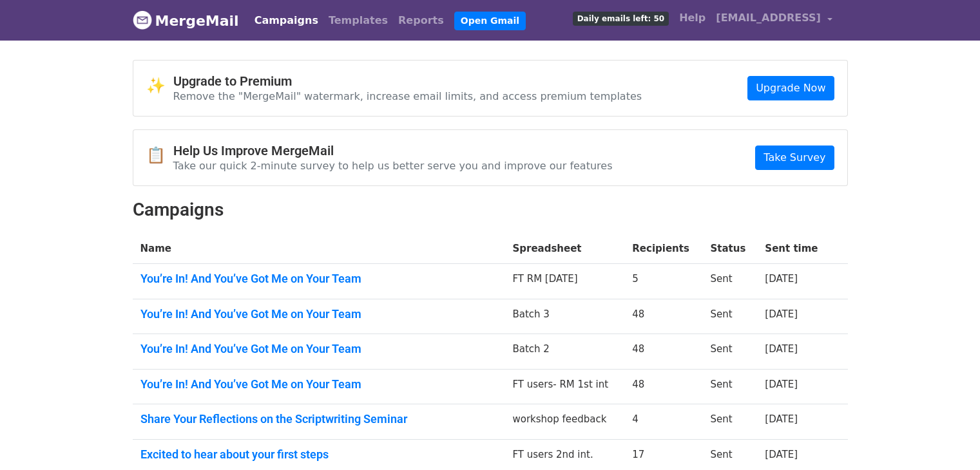 This screenshot has width=980, height=470. Describe the element at coordinates (948, 439) in the screenshot. I see `div: Chat Widget` at that location.